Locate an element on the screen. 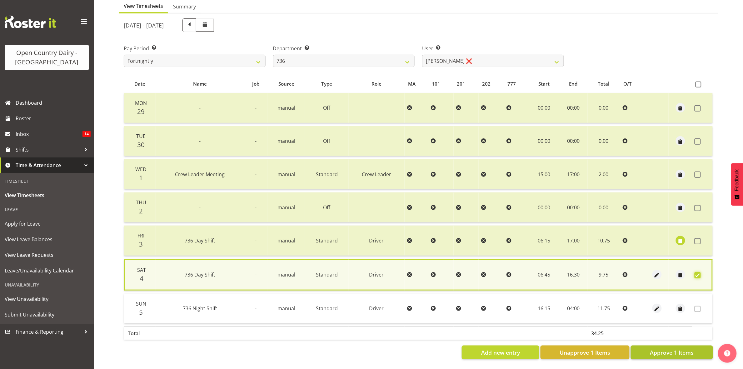  span: Unapprove 1 Items is located at coordinates (585, 352).